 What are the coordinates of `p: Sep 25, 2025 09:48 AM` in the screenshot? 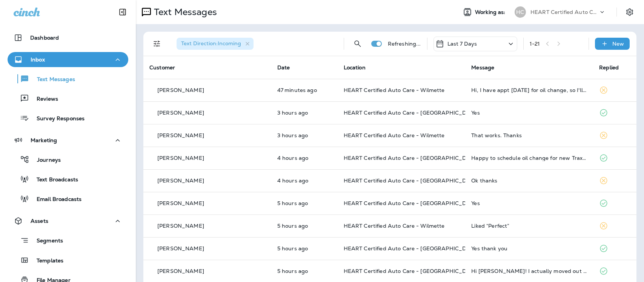 It's located at (305, 180).